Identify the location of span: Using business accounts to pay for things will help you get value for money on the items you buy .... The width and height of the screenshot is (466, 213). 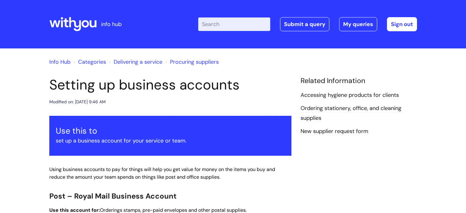
(162, 173).